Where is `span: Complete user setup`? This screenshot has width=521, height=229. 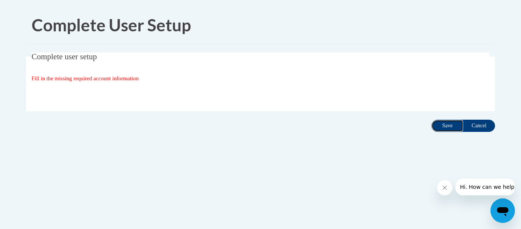 span: Complete user setup is located at coordinates (64, 56).